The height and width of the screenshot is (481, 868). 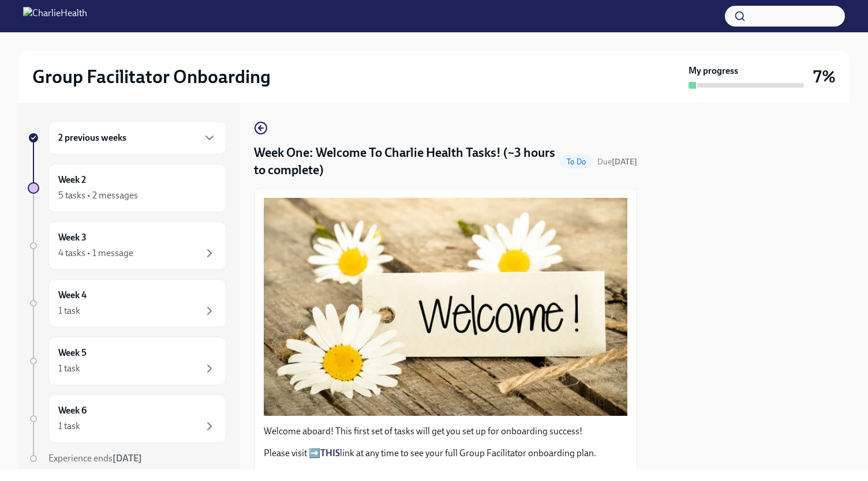 I want to click on span: October 13th, 2025 10:00, so click(x=617, y=161).